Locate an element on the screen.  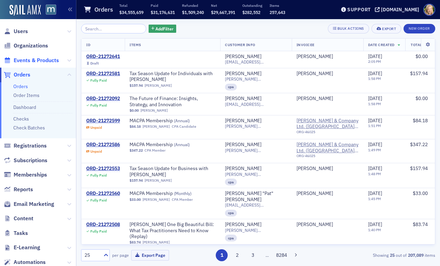
strong: 25 is located at coordinates (392, 255).